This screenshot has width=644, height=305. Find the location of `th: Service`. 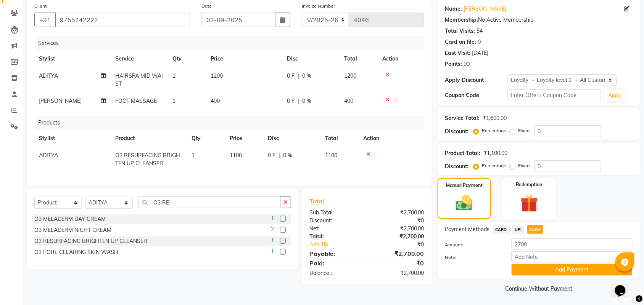

th: Service is located at coordinates (139, 59).